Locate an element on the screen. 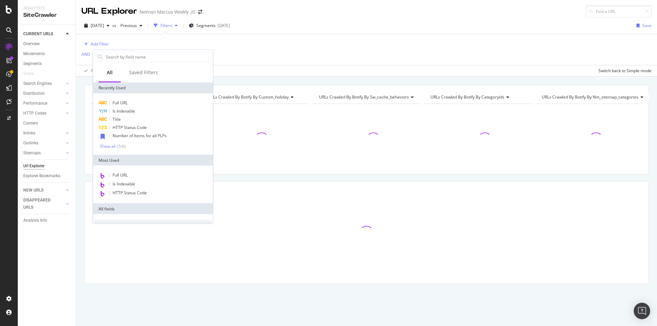  input: Search by field name is located at coordinates (158, 57).